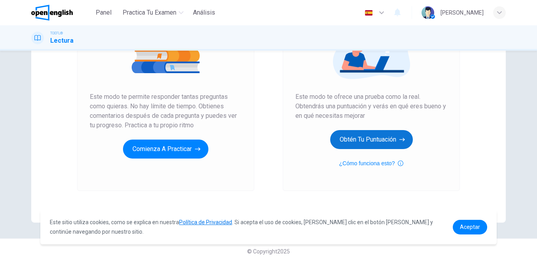 Image resolution: width=537 pixels, height=257 pixels. Describe the element at coordinates (104, 13) in the screenshot. I see `span: Panel` at that location.